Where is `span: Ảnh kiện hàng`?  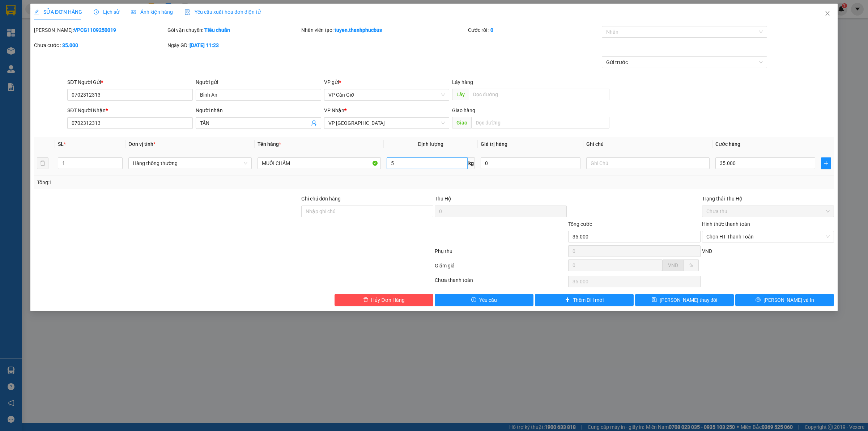 span: Ảnh kiện hàng is located at coordinates (152, 12).